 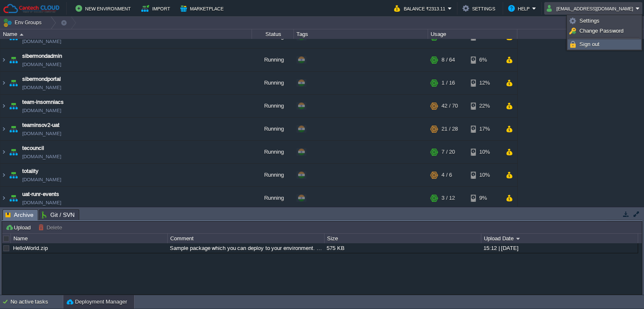 What do you see at coordinates (484, 106) in the screenshot?
I see `div: 22%` at bounding box center [484, 106].